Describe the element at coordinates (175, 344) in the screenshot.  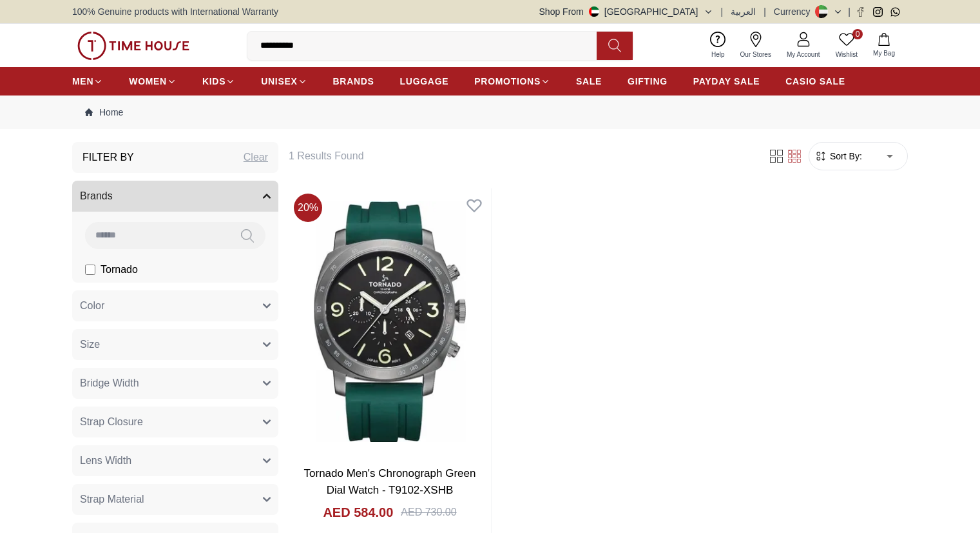
I see `button: Size` at that location.